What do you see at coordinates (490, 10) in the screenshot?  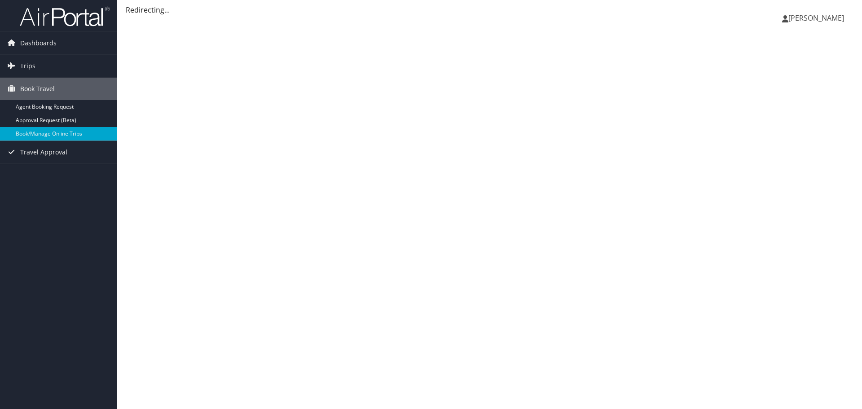 I see `div: Redirecting...` at bounding box center [490, 10].